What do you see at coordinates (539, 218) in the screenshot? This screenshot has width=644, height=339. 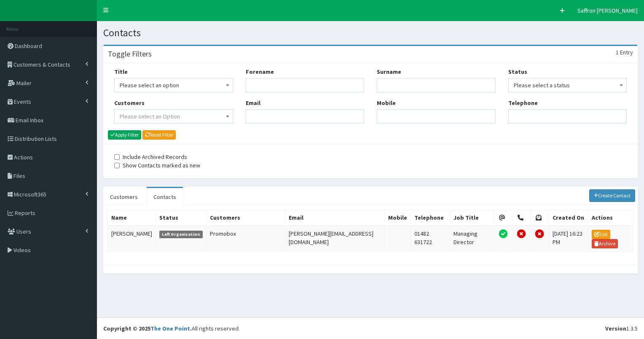 I see `th: Post Permission` at bounding box center [539, 218].